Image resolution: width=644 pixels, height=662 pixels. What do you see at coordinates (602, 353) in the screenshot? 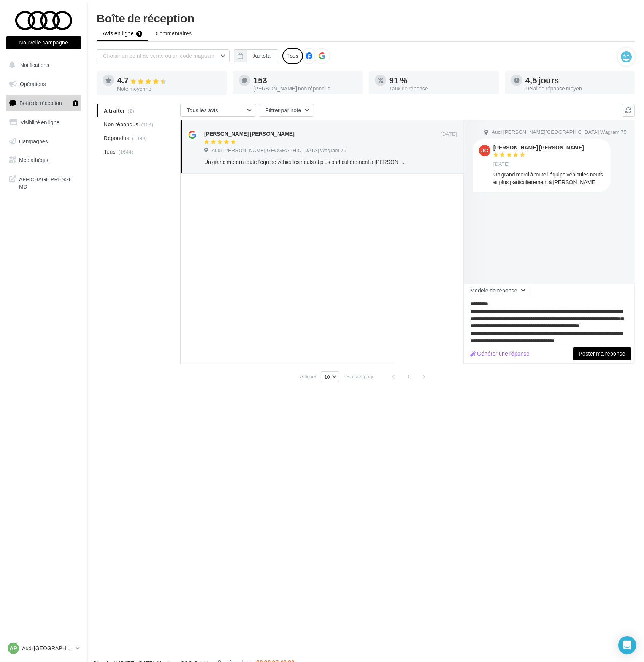
I see `button: Poster ma réponse` at bounding box center [602, 353].